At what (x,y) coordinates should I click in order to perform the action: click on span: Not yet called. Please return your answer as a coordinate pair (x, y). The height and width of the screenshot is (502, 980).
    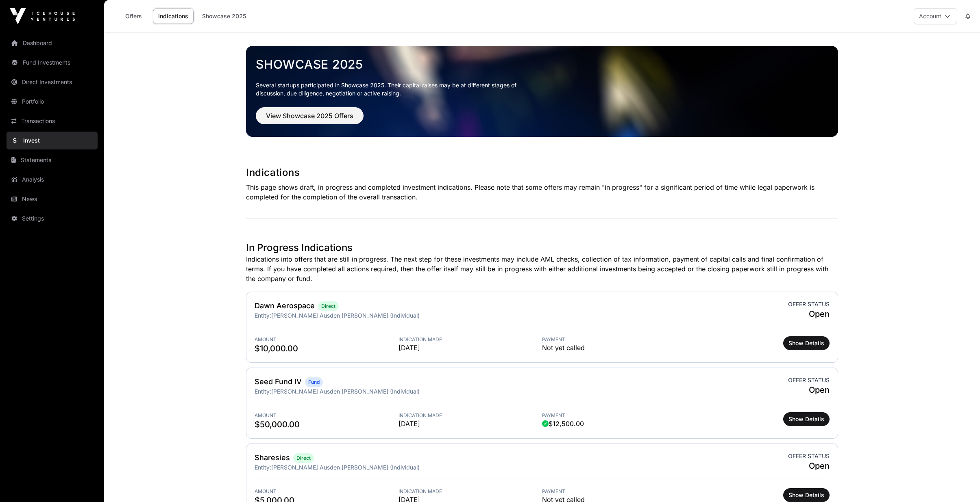
    Looking at the image, I should click on (563, 347).